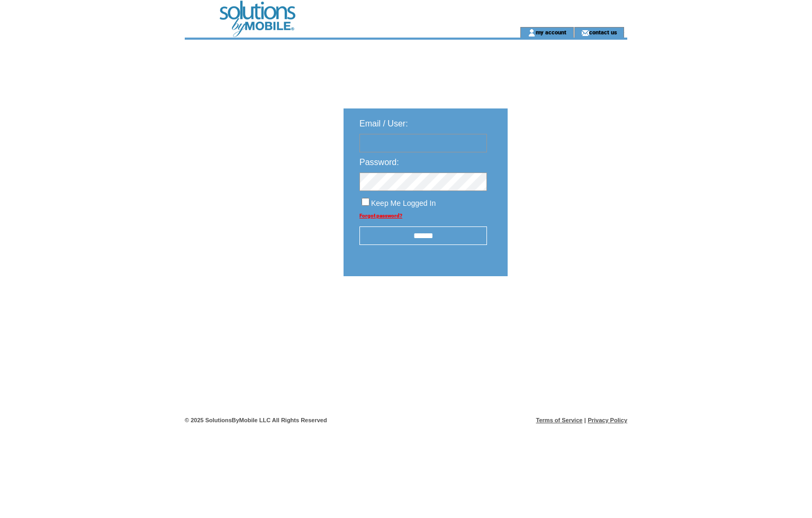 This screenshot has width=812, height=518. I want to click on span: Email / User:, so click(384, 123).